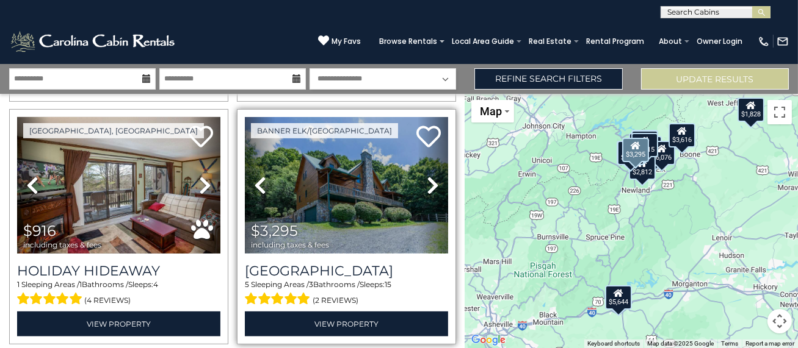 The height and width of the screenshot is (348, 798). Describe the element at coordinates (750, 109) in the screenshot. I see `div: $1,828` at that location.